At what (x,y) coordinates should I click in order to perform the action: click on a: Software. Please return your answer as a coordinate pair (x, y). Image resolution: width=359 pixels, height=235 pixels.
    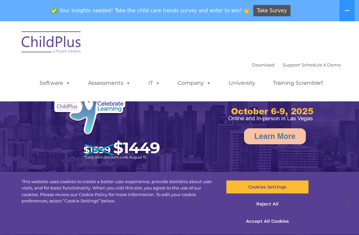
    Looking at the image, I should click on (55, 83).